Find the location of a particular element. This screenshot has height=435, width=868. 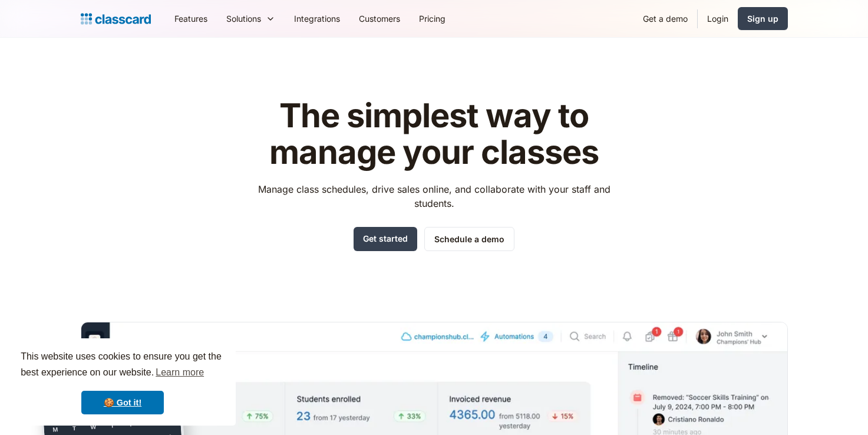

a: dismiss cookie message is located at coordinates (123, 403).